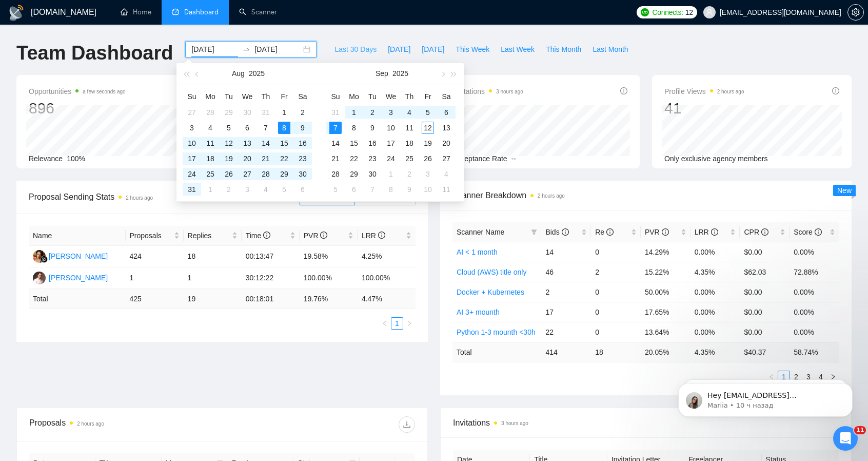 Image resolution: width=868 pixels, height=461 pixels. What do you see at coordinates (479, 312) in the screenshot?
I see `a: AI 3+ mounth` at bounding box center [479, 312].